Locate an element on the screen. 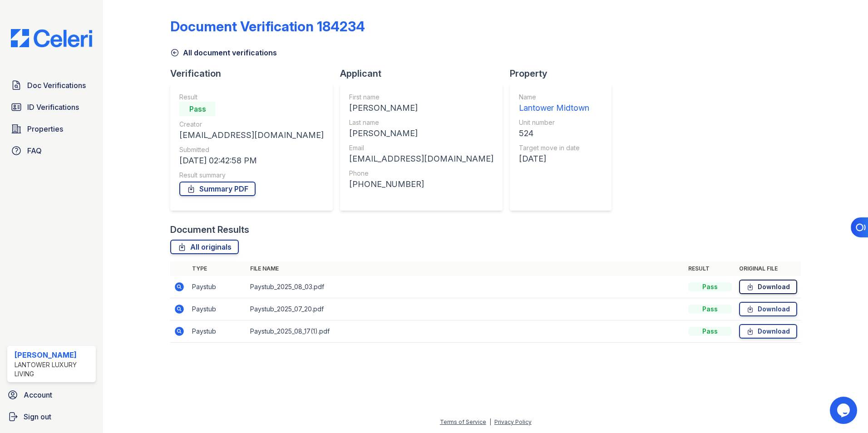  td: Paystub_2025_08_17(1).pdf is located at coordinates (465, 331).